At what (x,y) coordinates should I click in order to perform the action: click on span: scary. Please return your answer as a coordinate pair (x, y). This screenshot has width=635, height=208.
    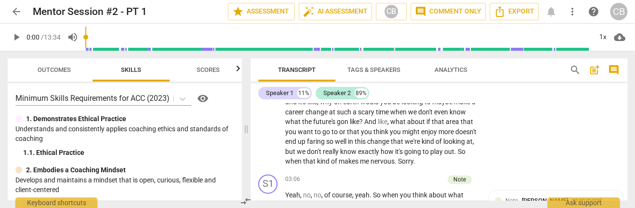
    Looking at the image, I should click on (367, 112).